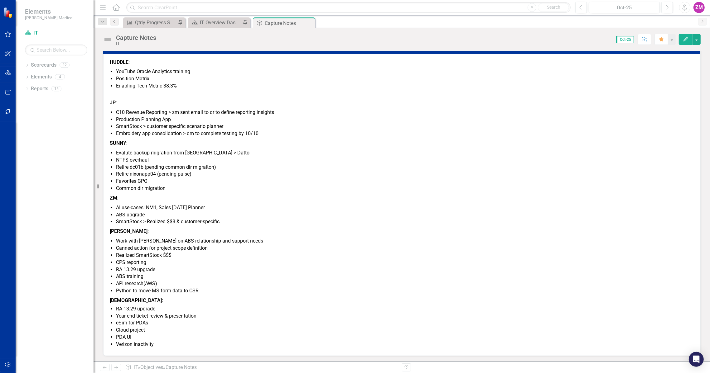  I want to click on li: PDA UI, so click(405, 338).